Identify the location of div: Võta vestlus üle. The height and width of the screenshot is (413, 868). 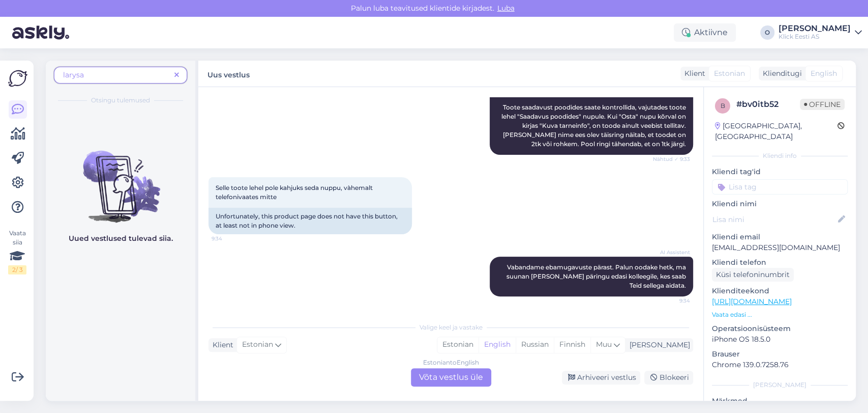
(451, 377).